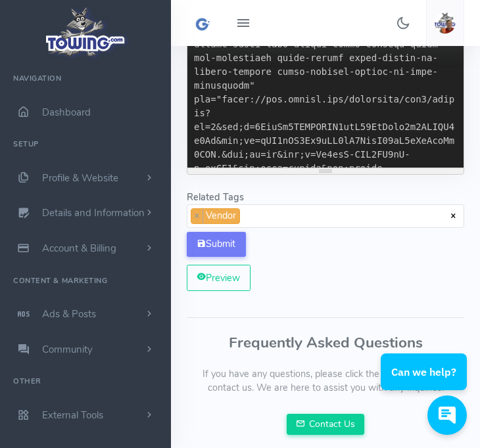 This screenshot has width=480, height=448. I want to click on span: Dashboard, so click(67, 112).